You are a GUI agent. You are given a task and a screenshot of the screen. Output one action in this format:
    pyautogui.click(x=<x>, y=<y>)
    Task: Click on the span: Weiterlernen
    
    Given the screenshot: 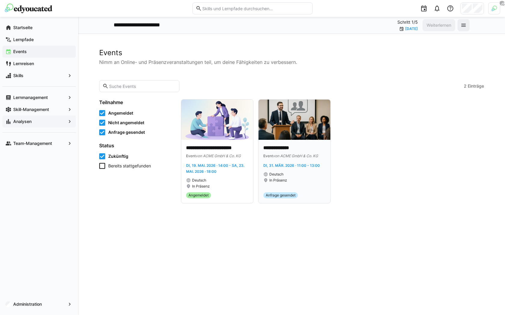 What is the action you would take?
    pyautogui.click(x=439, y=25)
    